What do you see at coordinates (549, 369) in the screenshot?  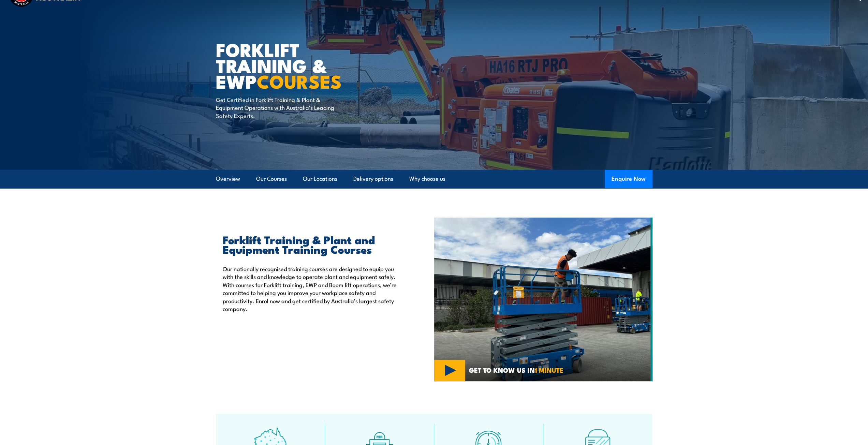 I see `strong: 1 MINUTE` at bounding box center [549, 369].